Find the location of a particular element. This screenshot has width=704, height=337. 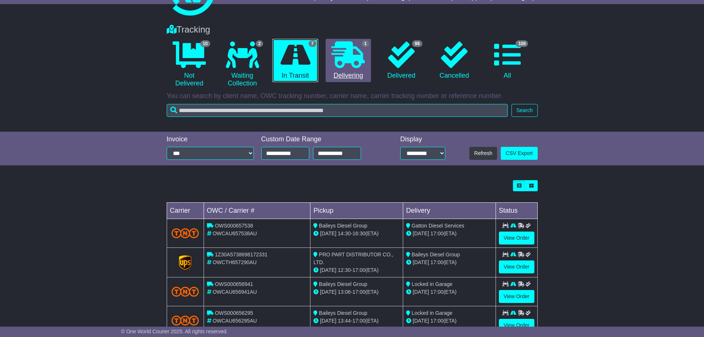

button: Refresh is located at coordinates (483, 153).